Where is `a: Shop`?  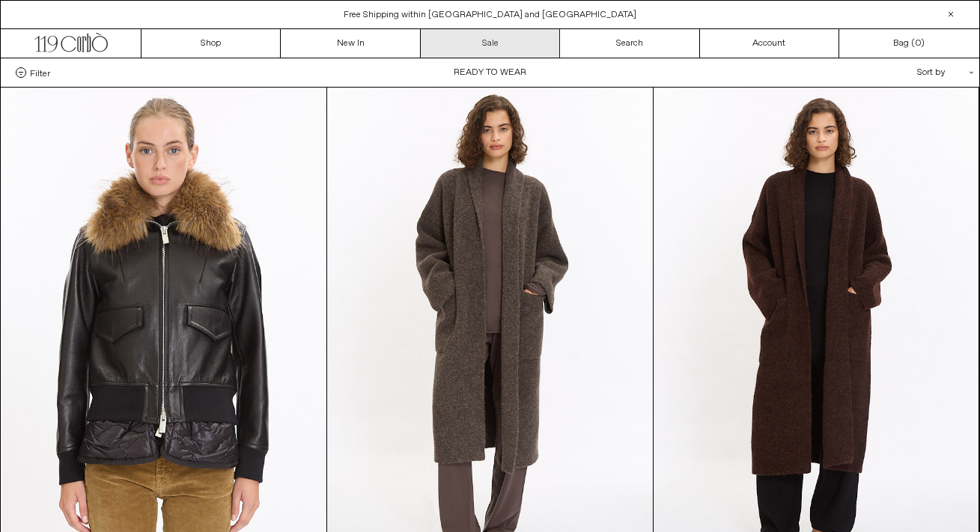 a: Shop is located at coordinates (211, 43).